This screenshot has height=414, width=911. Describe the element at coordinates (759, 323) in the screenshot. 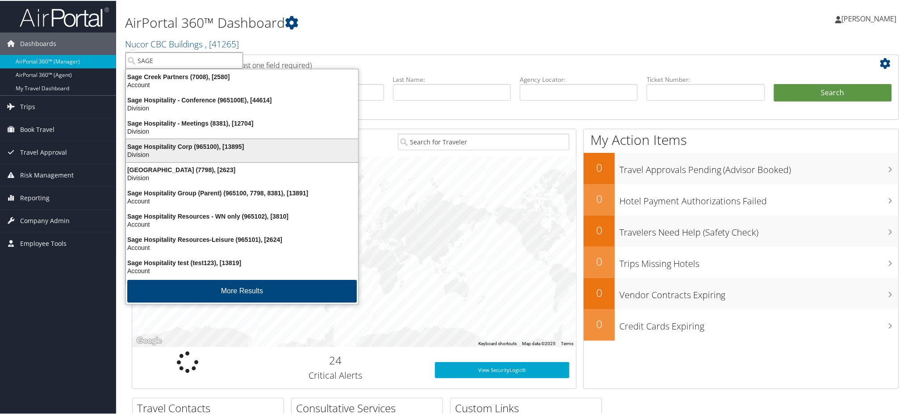

I see `h3: Credit Cards Expiring` at that location.